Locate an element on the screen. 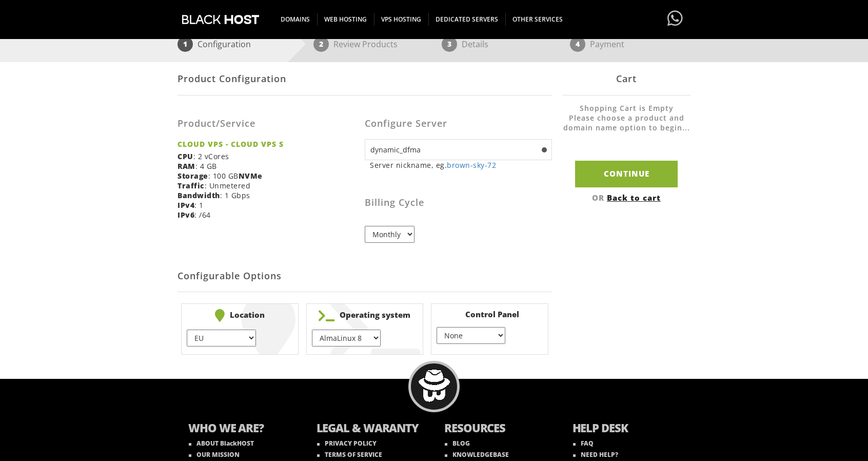  p: Configuration is located at coordinates (224, 44).